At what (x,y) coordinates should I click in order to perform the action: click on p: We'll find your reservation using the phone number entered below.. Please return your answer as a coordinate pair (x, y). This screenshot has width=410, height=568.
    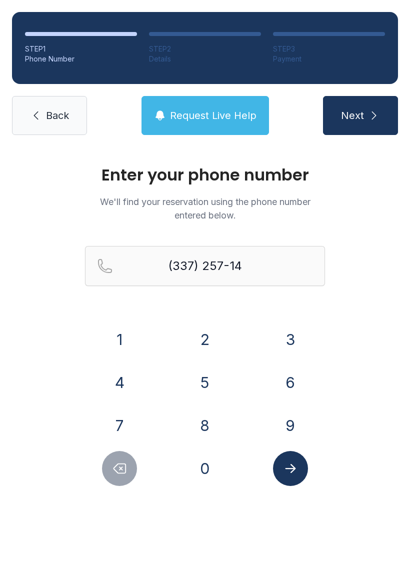
    Looking at the image, I should click on (205, 208).